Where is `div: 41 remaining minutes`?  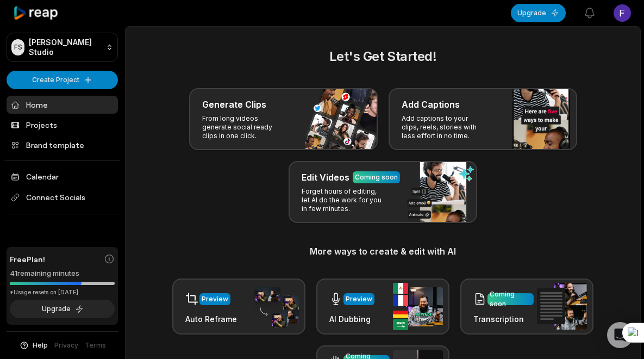 div: 41 remaining minutes is located at coordinates (62, 273).